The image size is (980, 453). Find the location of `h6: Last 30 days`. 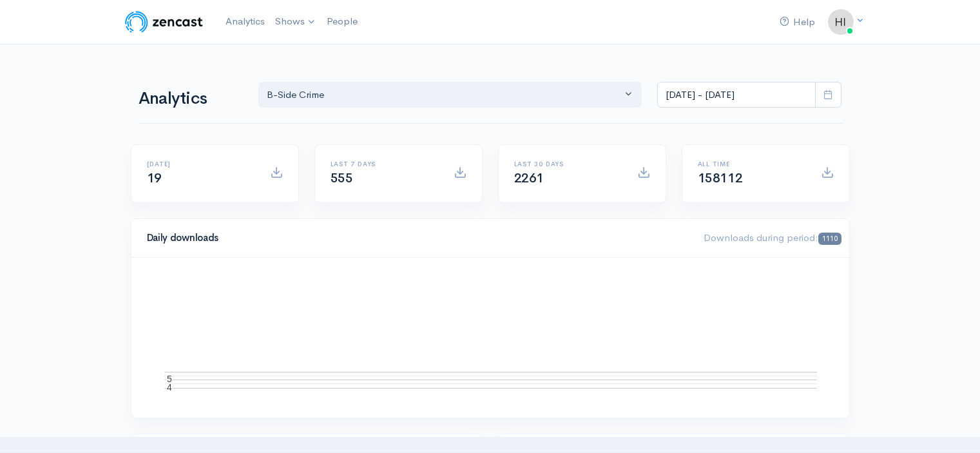

h6: Last 30 days is located at coordinates (568, 164).